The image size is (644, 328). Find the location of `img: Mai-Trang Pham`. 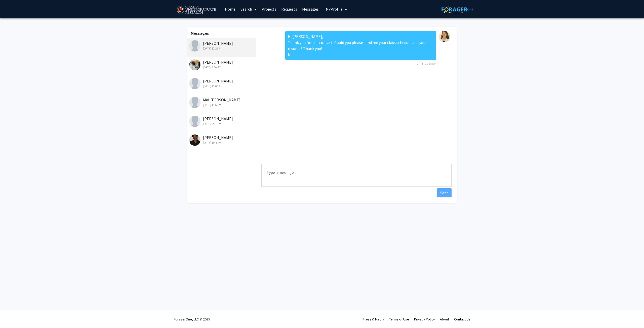

img: Mai-Trang Pham is located at coordinates (195, 102).